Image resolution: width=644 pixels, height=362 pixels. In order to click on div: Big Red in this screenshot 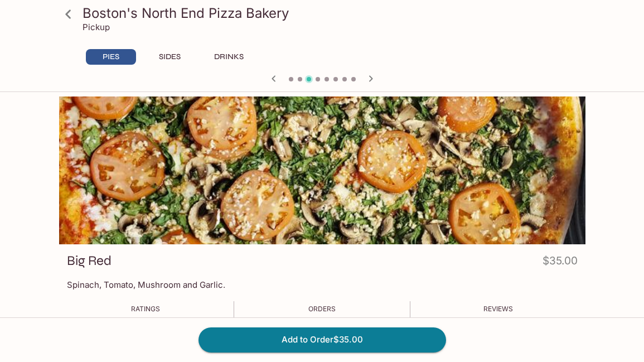, I will do `click(322, 170)`.